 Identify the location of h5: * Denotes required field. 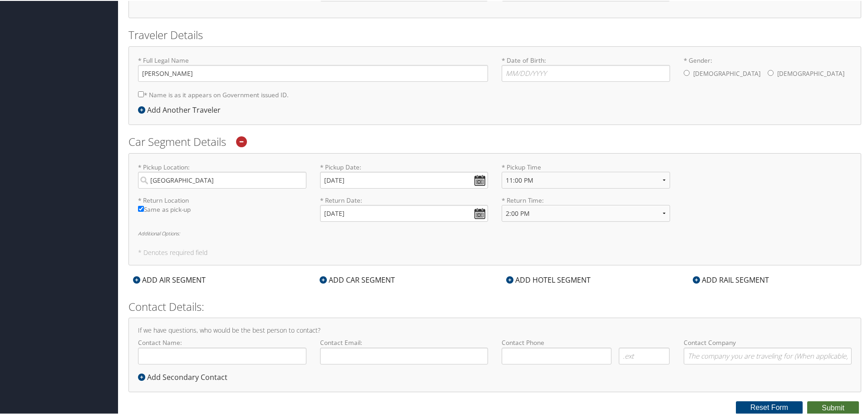
(495, 252).